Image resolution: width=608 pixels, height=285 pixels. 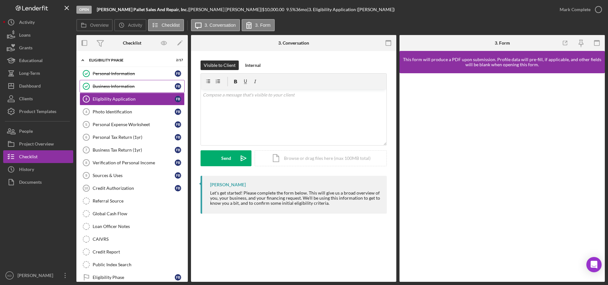 What do you see at coordinates (132, 226) in the screenshot?
I see `a: Loan Officer Notes` at bounding box center [132, 226].